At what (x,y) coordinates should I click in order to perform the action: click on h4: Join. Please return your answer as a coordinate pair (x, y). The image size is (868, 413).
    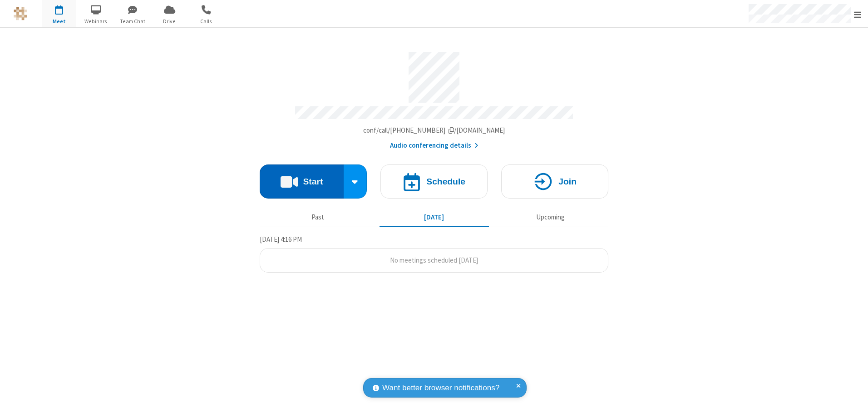
    Looking at the image, I should click on (567, 181).